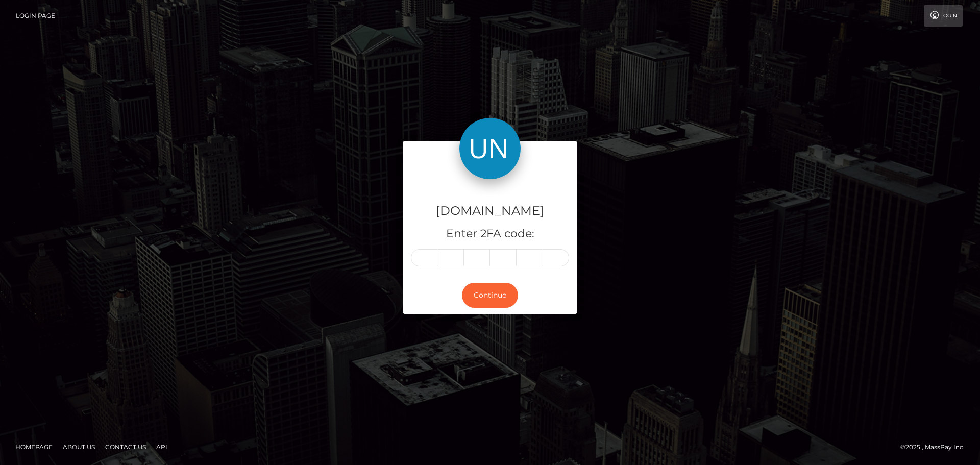 This screenshot has width=980, height=465. I want to click on h5: Enter 2FA code:, so click(490, 234).